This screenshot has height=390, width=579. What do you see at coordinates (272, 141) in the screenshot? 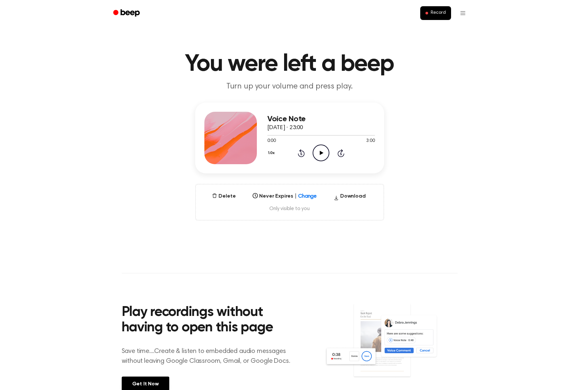
I see `span: 0:00` at bounding box center [272, 141].